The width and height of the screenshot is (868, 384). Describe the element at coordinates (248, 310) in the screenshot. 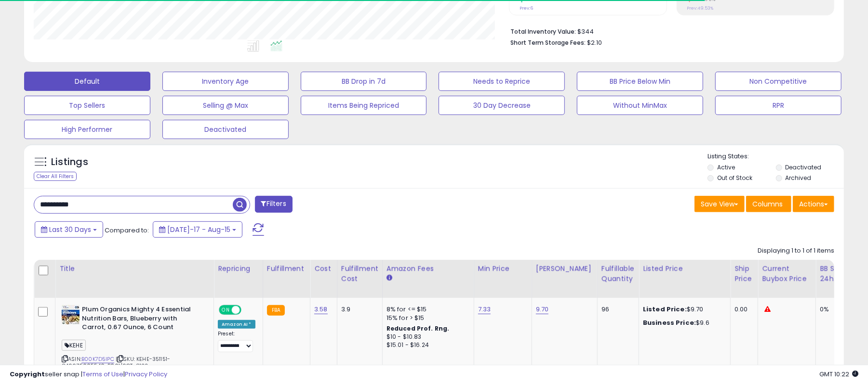

I see `span: OFF` at that location.